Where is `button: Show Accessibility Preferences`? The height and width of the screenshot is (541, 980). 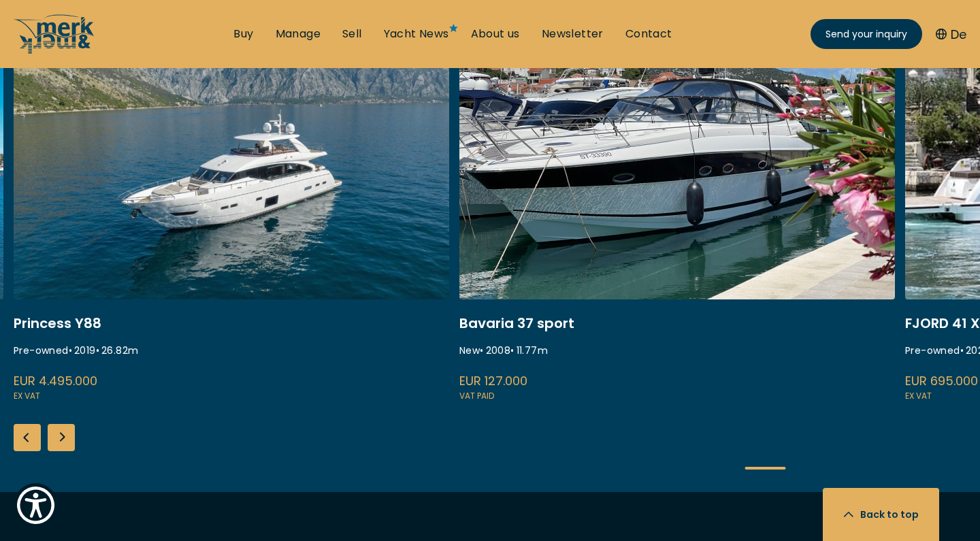 button: Show Accessibility Preferences is located at coordinates (36, 505).